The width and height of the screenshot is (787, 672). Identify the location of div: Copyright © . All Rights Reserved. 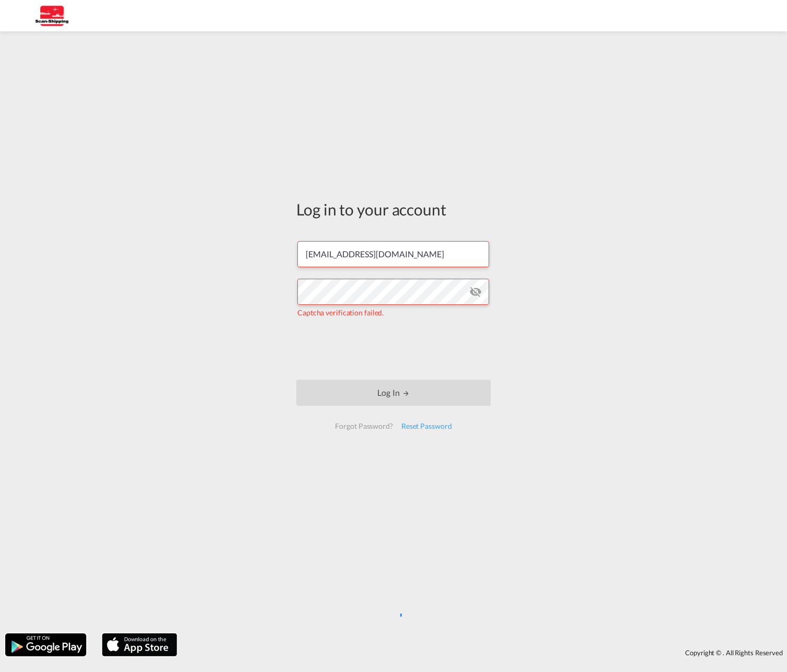
(484, 653).